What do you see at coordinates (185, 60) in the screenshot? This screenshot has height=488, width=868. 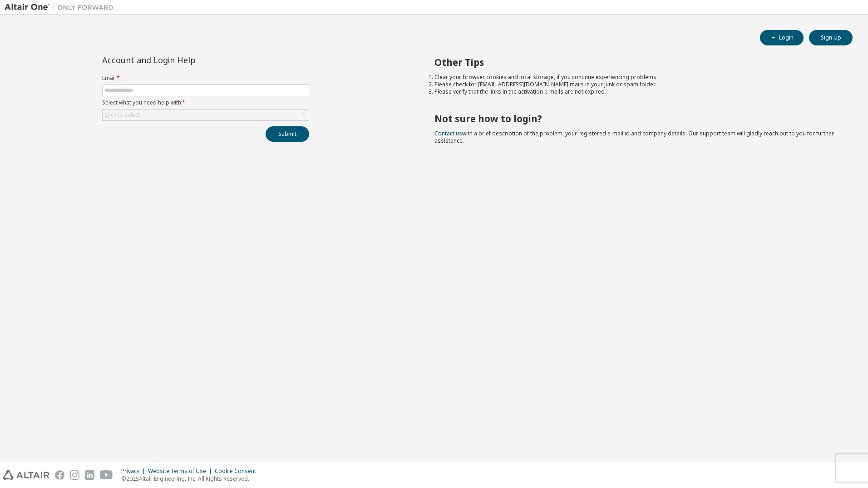 I see `div: Account and Login Help` at bounding box center [185, 60].